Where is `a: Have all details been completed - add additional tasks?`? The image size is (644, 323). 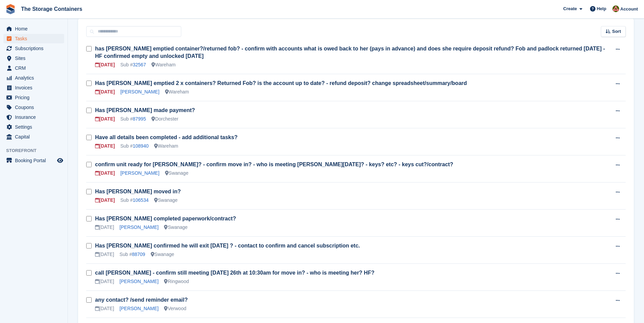 a: Have all details been completed - add additional tasks? is located at coordinates (167, 137).